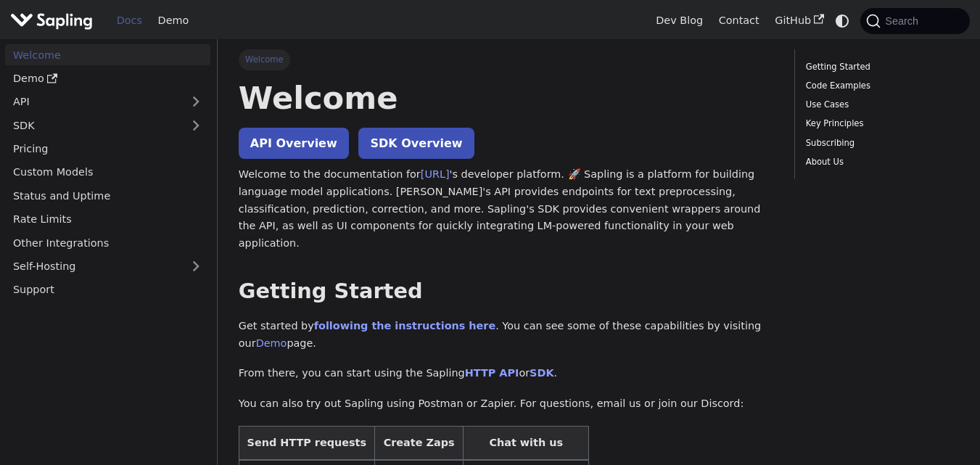 This screenshot has width=980, height=465. I want to click on button: Switch between dark and light mode (currently system mode), so click(842, 21).